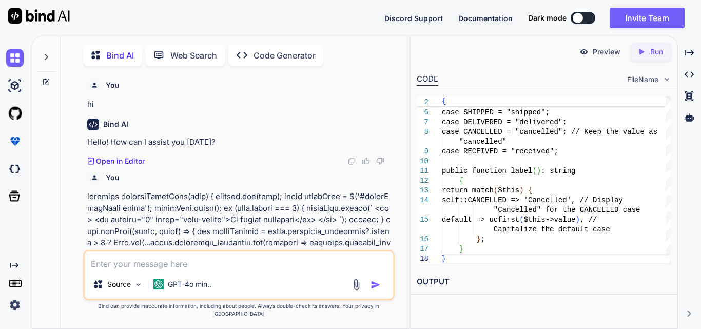 The height and width of the screenshot is (329, 701). I want to click on div: 9, so click(423, 151).